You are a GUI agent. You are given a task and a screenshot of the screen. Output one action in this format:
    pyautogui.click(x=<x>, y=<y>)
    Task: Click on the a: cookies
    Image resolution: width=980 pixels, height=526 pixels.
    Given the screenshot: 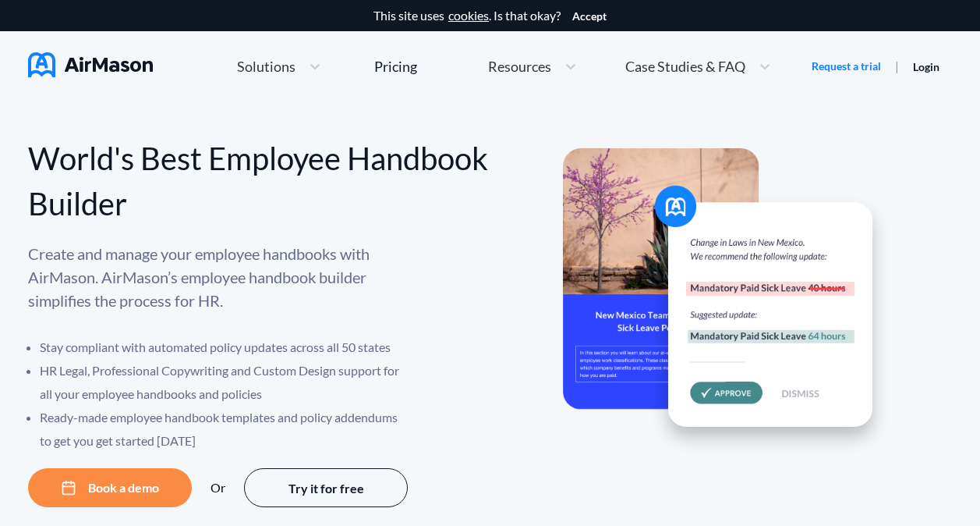 What is the action you would take?
    pyautogui.click(x=468, y=16)
    